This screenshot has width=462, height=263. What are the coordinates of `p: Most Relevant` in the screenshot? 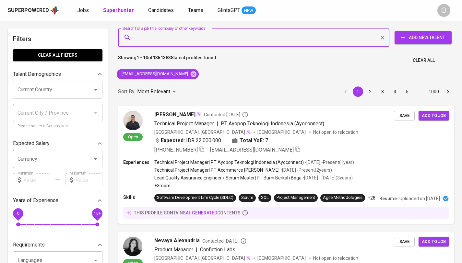 It's located at (154, 92).